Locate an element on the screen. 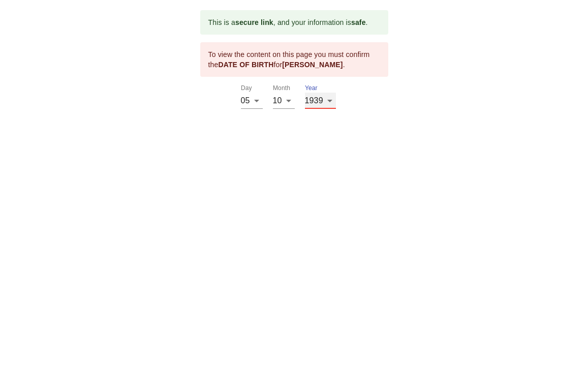  b: safe is located at coordinates (359, 22).